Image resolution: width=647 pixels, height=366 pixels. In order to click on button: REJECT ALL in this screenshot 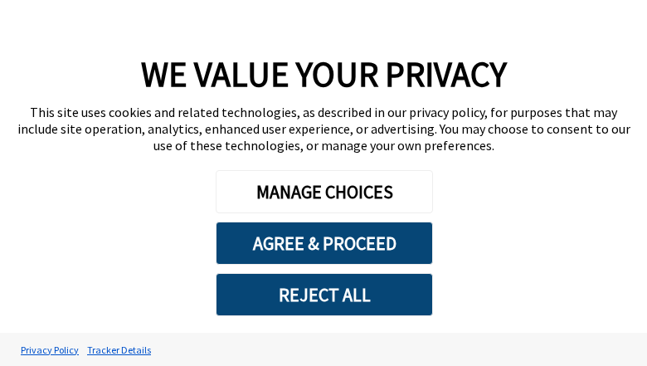, I will do `click(324, 294)`.